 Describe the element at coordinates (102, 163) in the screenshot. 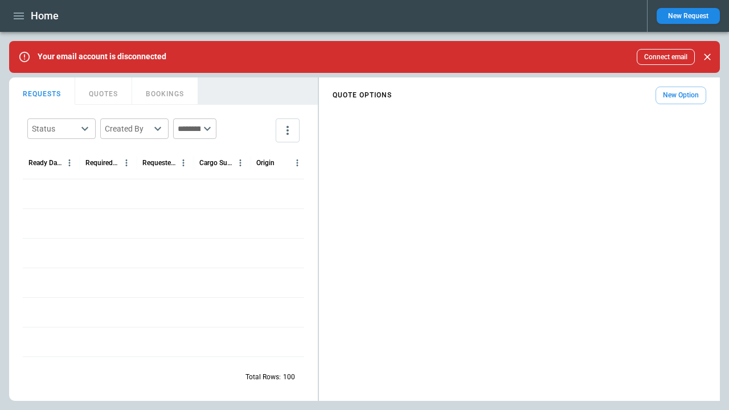

I see `div: Required Date & Time (UTC)` at that location.